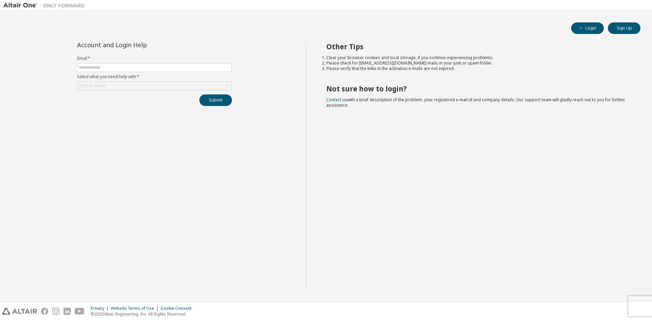 The height and width of the screenshot is (321, 652). Describe the element at coordinates (155, 58) in the screenshot. I see `label: Email` at that location.